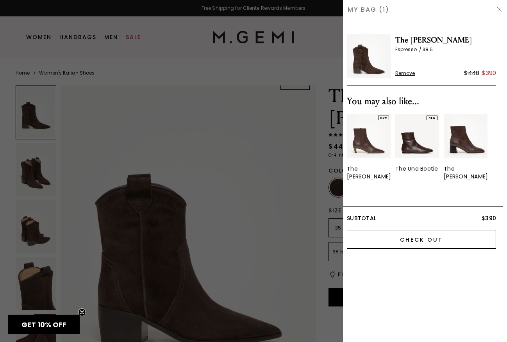 This screenshot has height=342, width=507. I want to click on img: 7245159137339_01_Main_New_TheCristina_Chocolate_Nappa_290x387_crop_center.jpg, so click(465, 136).